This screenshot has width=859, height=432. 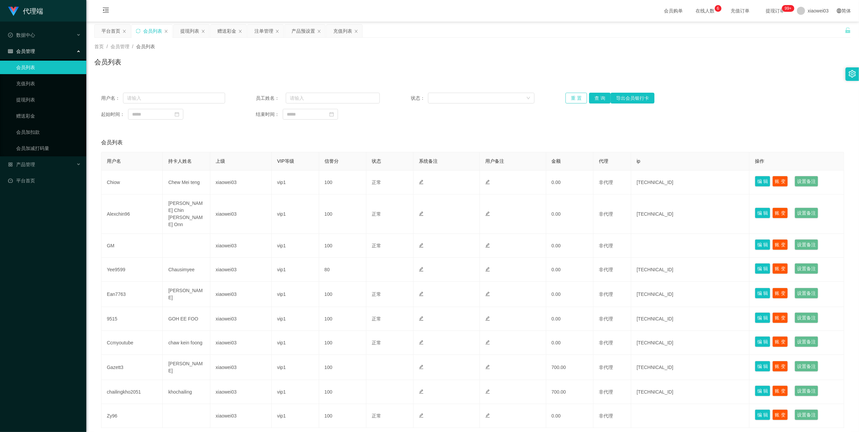 I want to click on a: 会员加扣款, so click(x=49, y=132).